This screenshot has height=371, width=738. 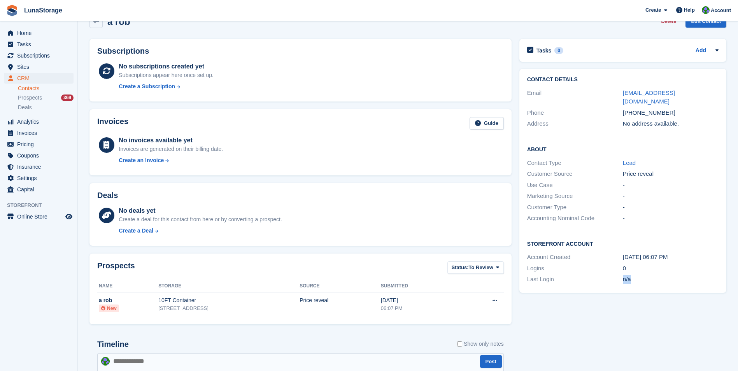 What do you see at coordinates (147, 86) in the screenshot?
I see `div: Create a Subscription` at bounding box center [147, 86].